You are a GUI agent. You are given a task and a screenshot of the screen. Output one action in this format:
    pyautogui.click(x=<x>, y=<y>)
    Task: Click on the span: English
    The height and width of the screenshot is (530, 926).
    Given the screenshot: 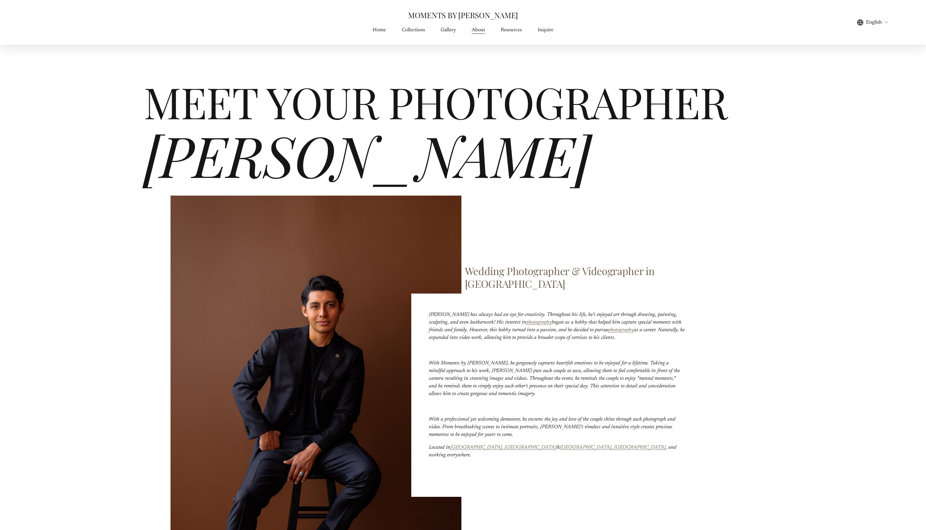 What is the action you would take?
    pyautogui.click(x=874, y=22)
    